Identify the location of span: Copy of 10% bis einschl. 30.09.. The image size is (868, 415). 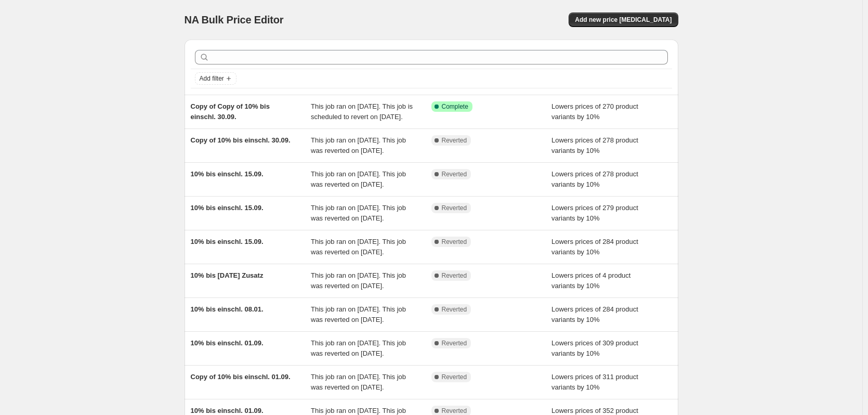
(241, 140).